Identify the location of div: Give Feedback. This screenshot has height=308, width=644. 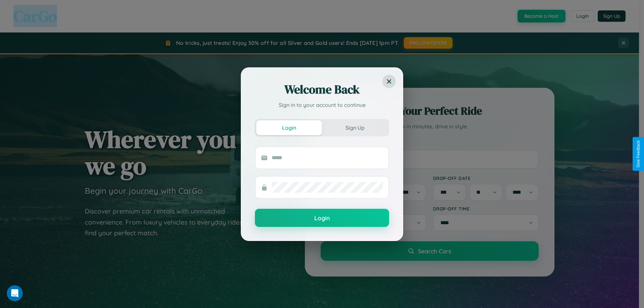
(638, 154).